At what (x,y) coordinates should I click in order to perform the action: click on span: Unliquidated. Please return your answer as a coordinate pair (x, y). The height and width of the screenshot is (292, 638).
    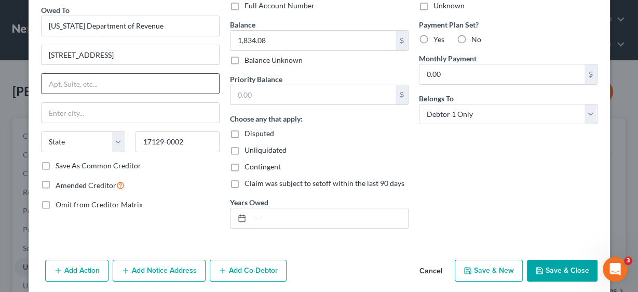
    Looking at the image, I should click on (265, 149).